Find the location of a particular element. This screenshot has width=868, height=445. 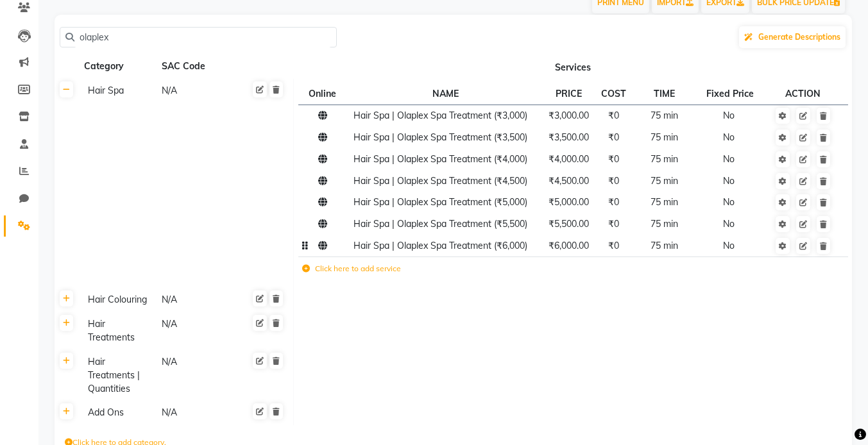

span: Hair Spa | Olaplex Spa Treatment (₹3,500) is located at coordinates (440, 137).